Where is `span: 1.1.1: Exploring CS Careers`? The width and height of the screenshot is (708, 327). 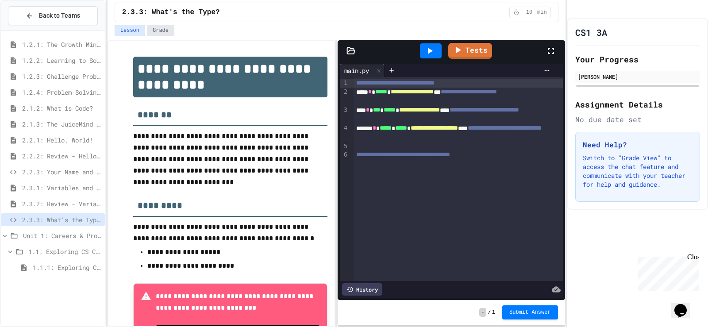 span: 1.1.1: Exploring CS Careers is located at coordinates (67, 267).